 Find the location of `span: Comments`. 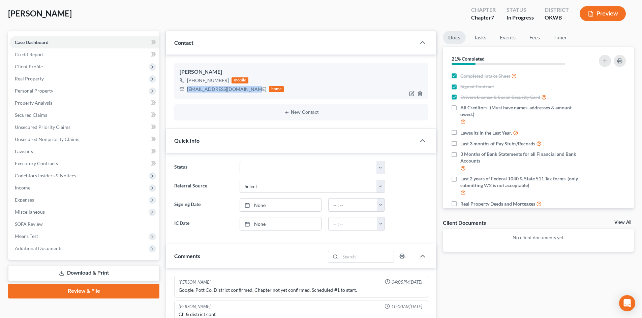

span: Comments is located at coordinates (187, 256).